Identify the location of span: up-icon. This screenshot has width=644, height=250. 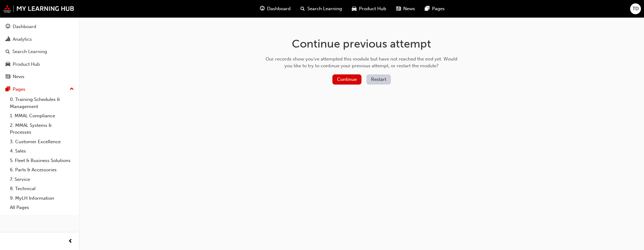
(72, 89).